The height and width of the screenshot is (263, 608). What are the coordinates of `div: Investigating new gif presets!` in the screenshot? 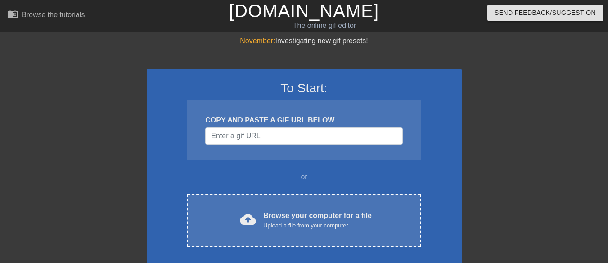 It's located at (304, 41).